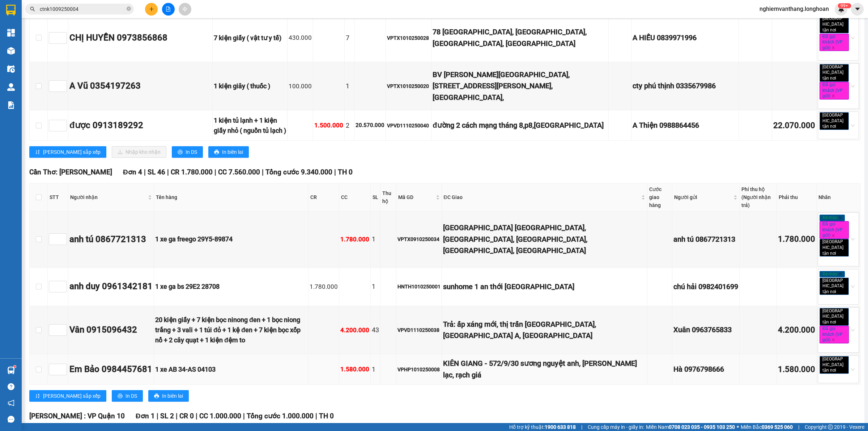  I want to click on button: file-add, so click(168, 9).